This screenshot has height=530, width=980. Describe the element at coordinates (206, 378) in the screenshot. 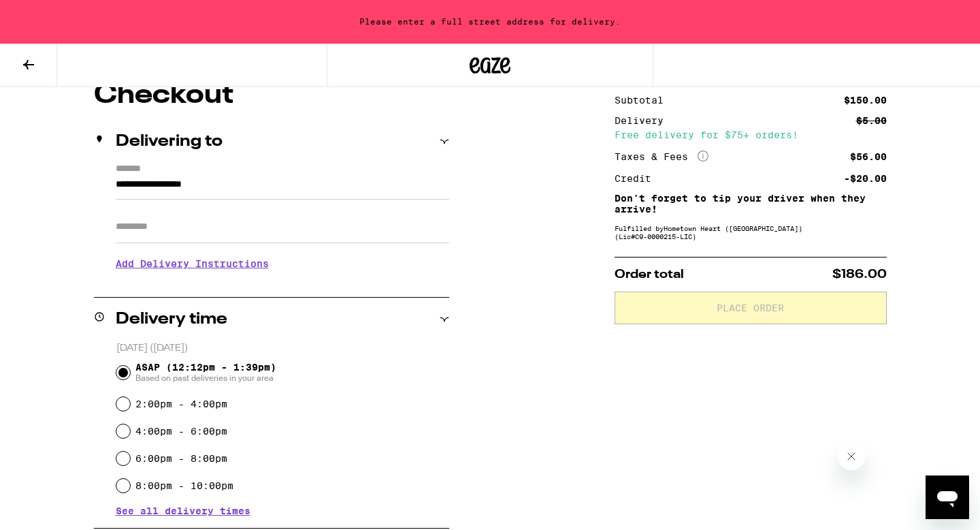

I see `span: Based on past deliveries in your area` at that location.